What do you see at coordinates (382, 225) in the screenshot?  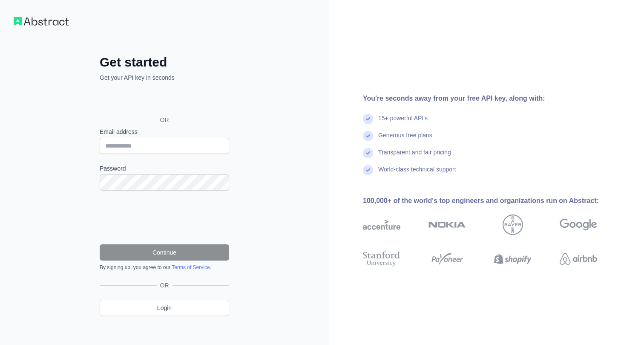 I see `img: accenture` at bounding box center [382, 225].